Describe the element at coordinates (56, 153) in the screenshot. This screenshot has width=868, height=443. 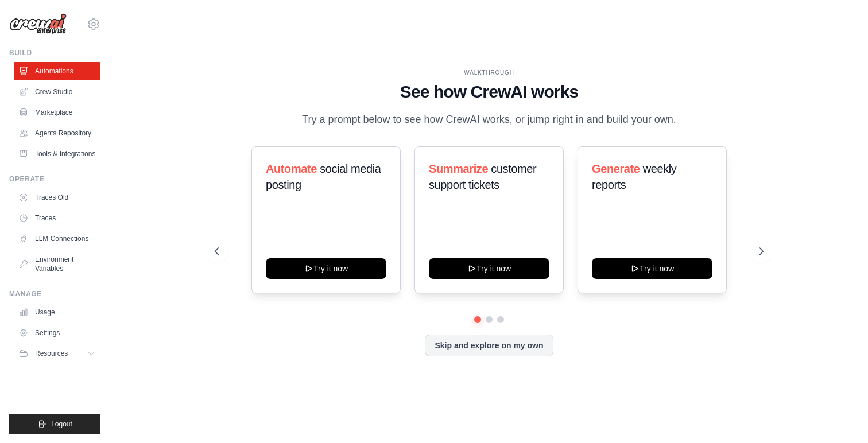
I see `a: Tools & Integrations` at that location.